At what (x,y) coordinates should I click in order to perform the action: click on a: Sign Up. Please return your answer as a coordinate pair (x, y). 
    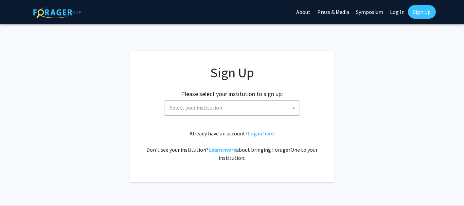
    Looking at the image, I should click on (422, 12).